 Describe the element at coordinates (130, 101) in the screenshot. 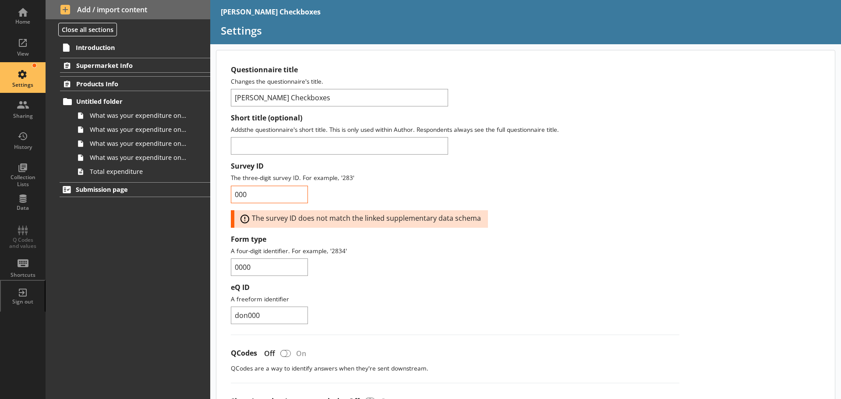

I see `span: Untitled folder` at that location.